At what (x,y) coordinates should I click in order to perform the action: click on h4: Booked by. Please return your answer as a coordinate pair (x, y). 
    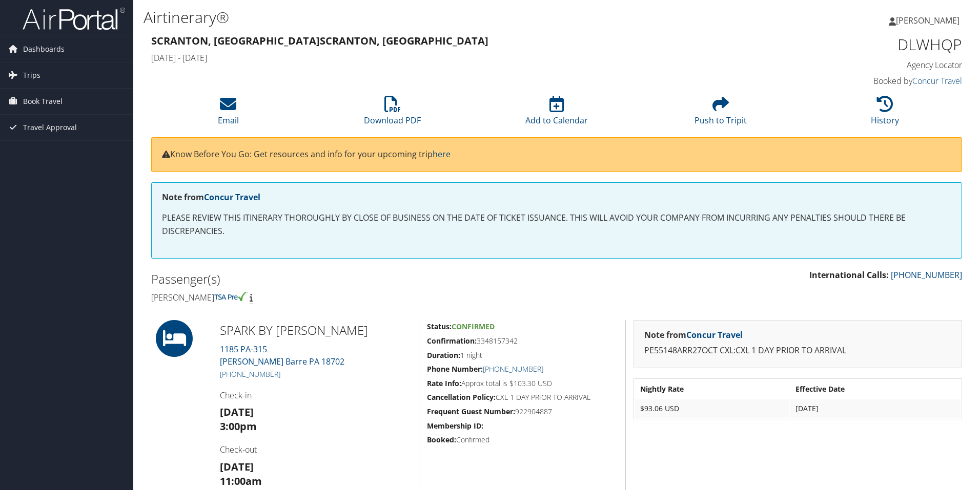
    Looking at the image, I should click on (867, 81).